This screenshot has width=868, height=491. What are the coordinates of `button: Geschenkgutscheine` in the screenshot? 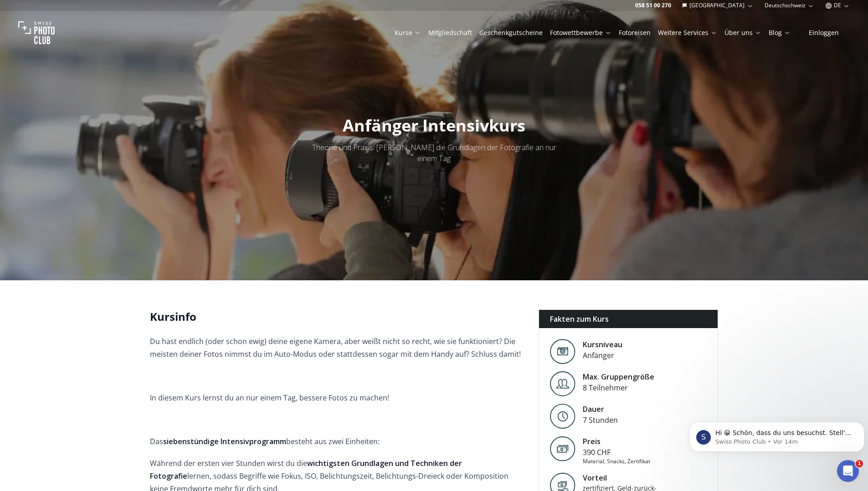 It's located at (511, 33).